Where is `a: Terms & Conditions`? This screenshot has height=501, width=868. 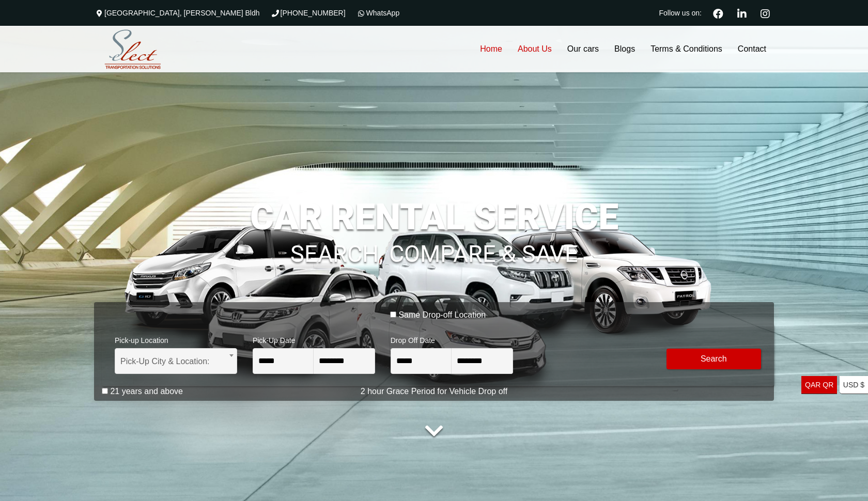
a: Terms & Conditions is located at coordinates (686, 49).